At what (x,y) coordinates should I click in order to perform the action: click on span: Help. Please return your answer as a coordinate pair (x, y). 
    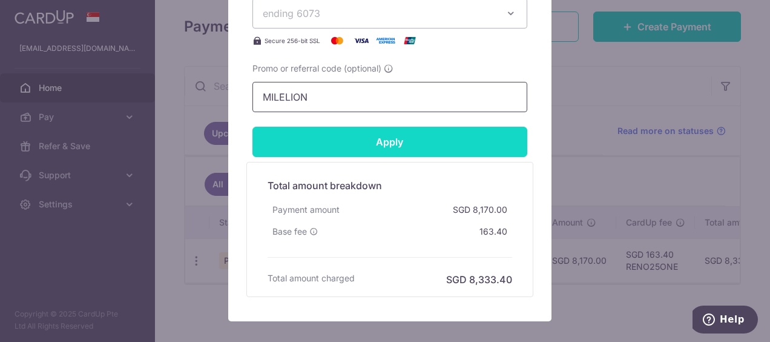
    Looking at the image, I should click on (39, 14).